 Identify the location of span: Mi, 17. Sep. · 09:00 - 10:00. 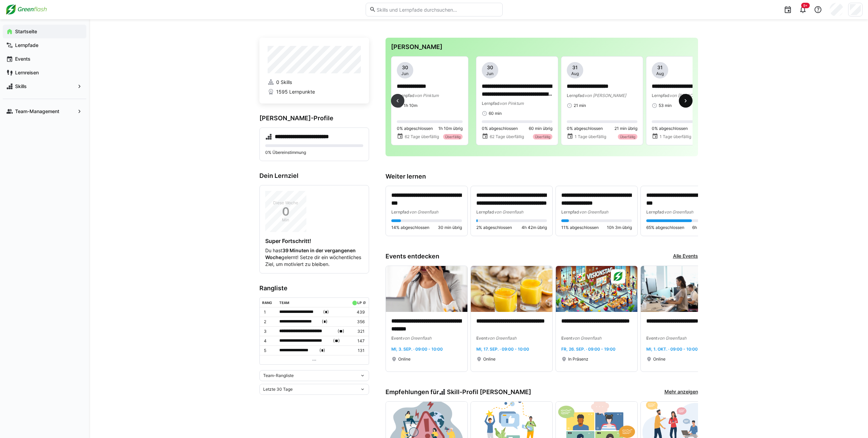
(503, 349).